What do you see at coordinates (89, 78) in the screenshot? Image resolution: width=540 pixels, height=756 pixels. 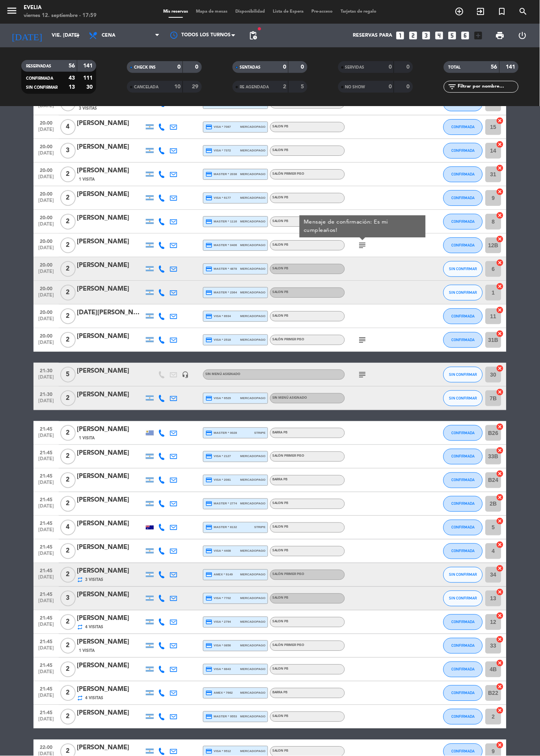 I see `strong: 111` at bounding box center [89, 78].